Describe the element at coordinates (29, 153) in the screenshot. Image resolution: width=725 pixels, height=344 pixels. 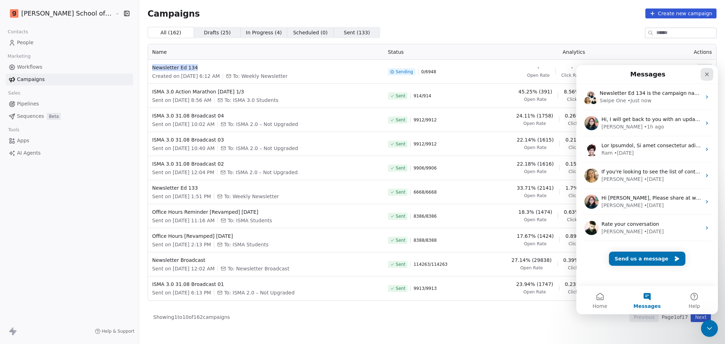
I see `span: AI Agents` at that location.